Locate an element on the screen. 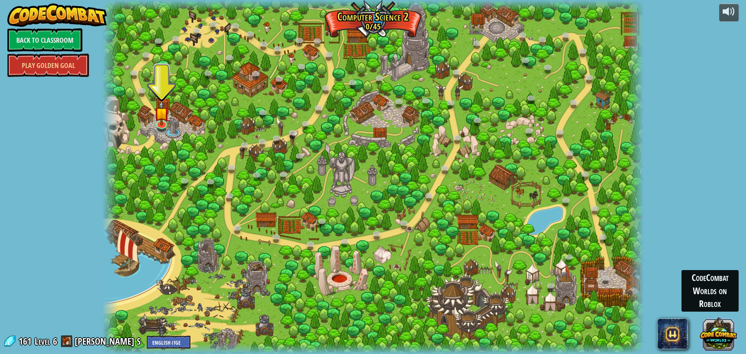 The width and height of the screenshot is (746, 354). span: 6 is located at coordinates (55, 341).